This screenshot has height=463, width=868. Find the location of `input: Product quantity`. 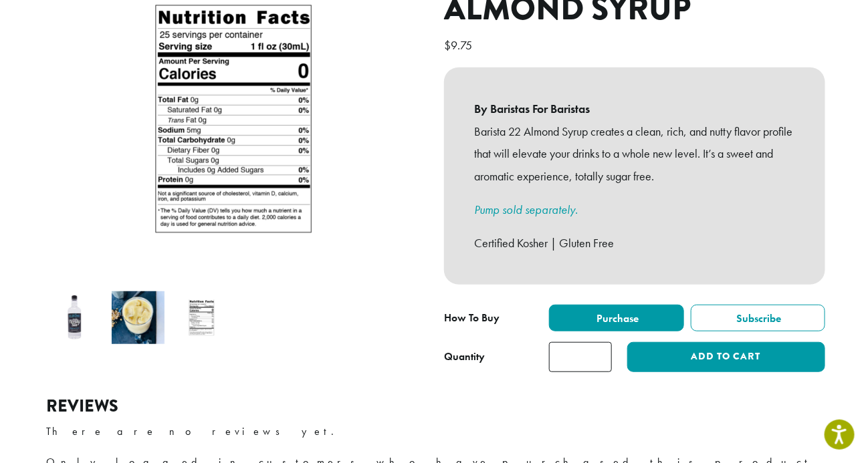

input: Product quantity is located at coordinates (581, 357).